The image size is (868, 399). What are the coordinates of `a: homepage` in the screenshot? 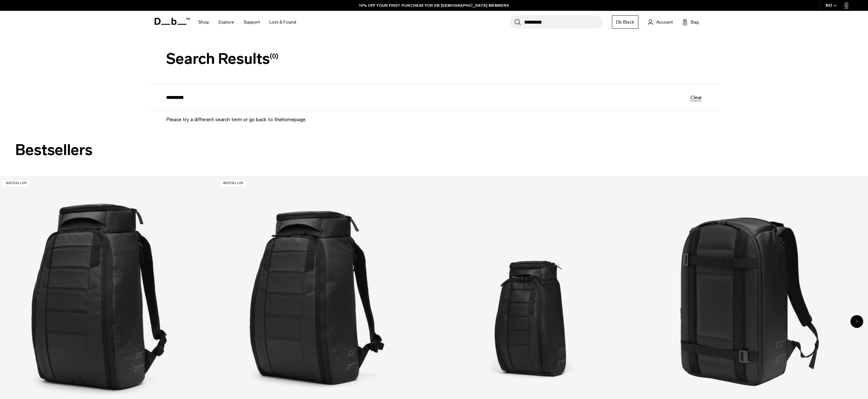 It's located at (294, 119).